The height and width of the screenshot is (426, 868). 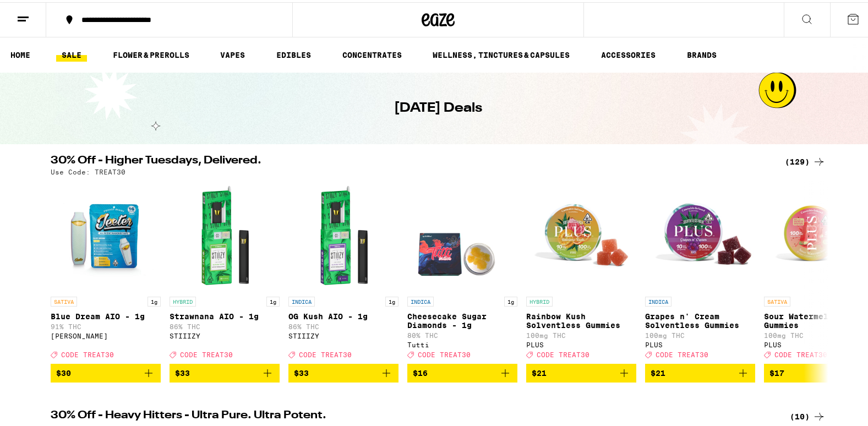 What do you see at coordinates (72, 53) in the screenshot?
I see `a: SALE` at bounding box center [72, 53].